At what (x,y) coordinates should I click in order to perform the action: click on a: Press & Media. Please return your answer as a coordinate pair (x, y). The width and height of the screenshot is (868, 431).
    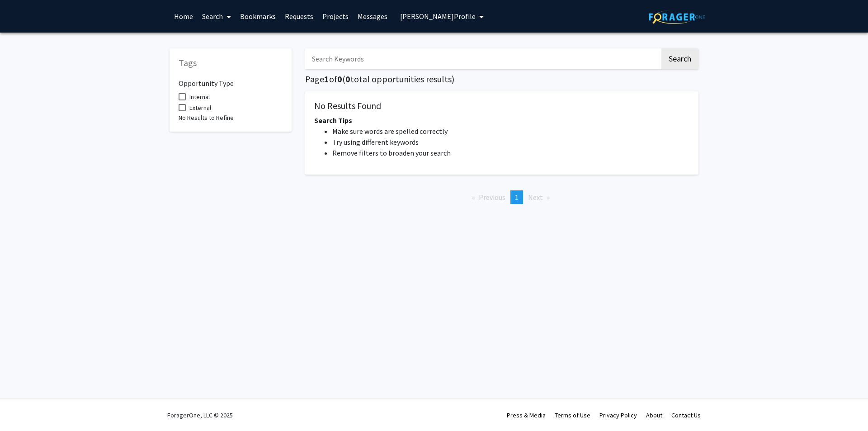
    Looking at the image, I should click on (526, 415).